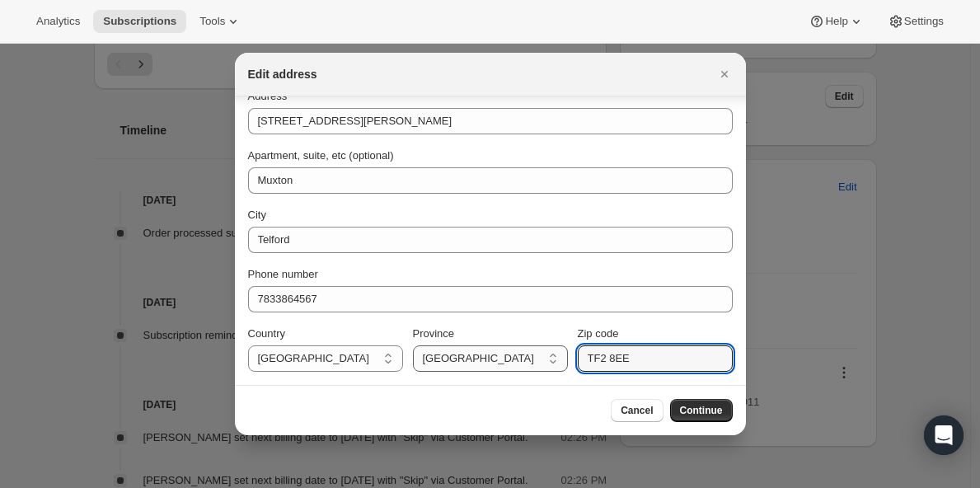  I want to click on span: Subscriptions, so click(139, 21).